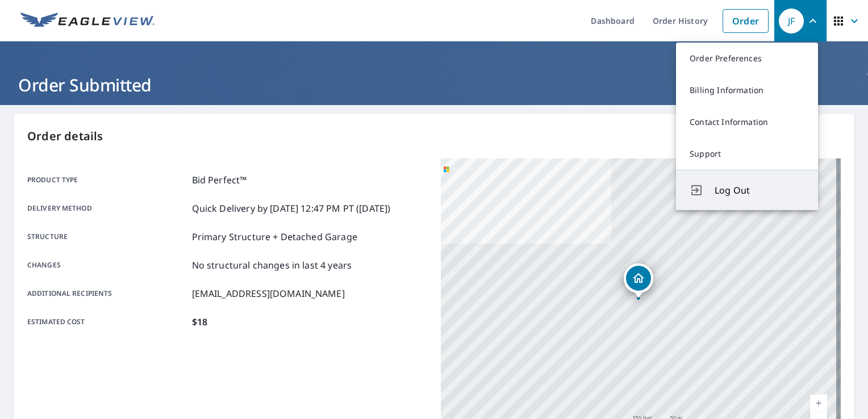 This screenshot has width=868, height=419. Describe the element at coordinates (108, 265) in the screenshot. I see `p: Changes` at that location.